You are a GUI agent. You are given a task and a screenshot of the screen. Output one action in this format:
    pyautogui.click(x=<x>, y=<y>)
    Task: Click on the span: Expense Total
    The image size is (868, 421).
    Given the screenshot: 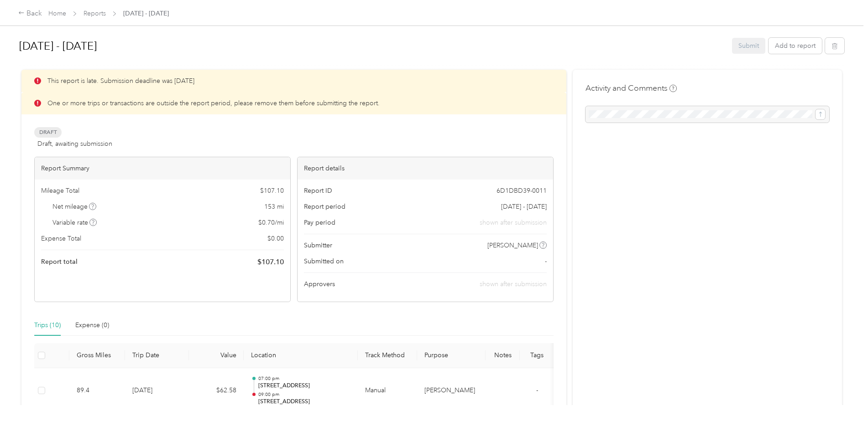 What is the action you would take?
    pyautogui.click(x=61, y=238)
    